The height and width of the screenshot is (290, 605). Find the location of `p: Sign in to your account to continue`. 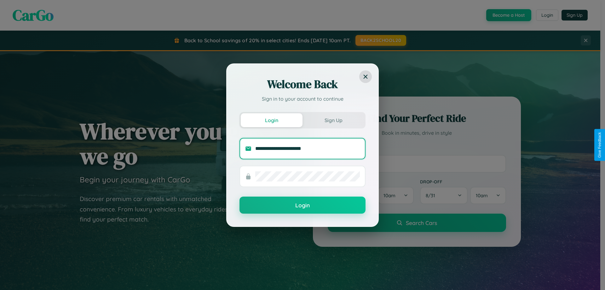

p: Sign in to your account to continue is located at coordinates (302, 99).